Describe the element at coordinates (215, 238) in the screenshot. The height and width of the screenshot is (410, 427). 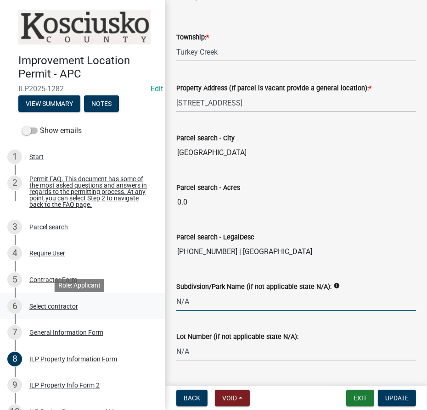
I see `label: Parcel search - LegalDesc` at that location.